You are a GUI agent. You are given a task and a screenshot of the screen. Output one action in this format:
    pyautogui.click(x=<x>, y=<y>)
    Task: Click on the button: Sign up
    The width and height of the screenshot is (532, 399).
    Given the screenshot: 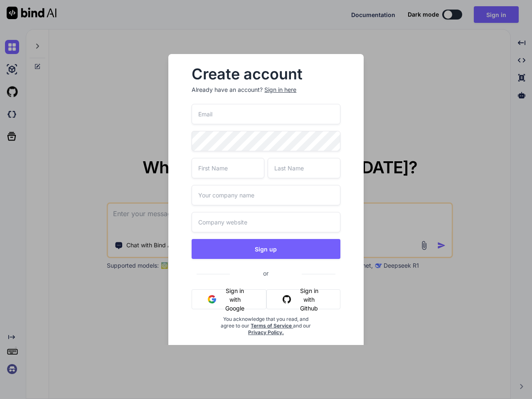 What is the action you would take?
    pyautogui.click(x=266, y=249)
    